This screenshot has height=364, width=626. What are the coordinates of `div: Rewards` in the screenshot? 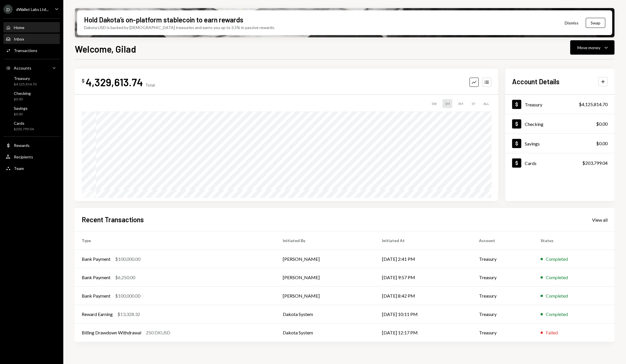 It's located at (22, 145).